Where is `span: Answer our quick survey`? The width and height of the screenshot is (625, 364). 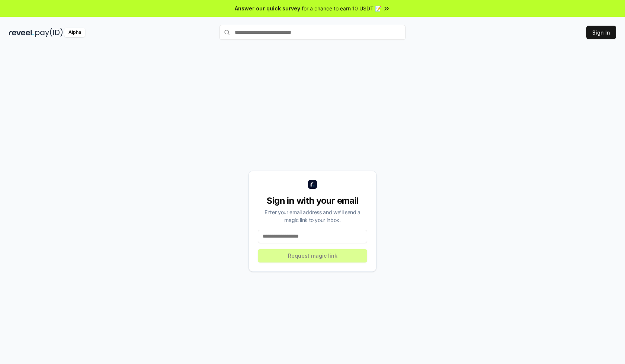 span: Answer our quick survey is located at coordinates (267, 8).